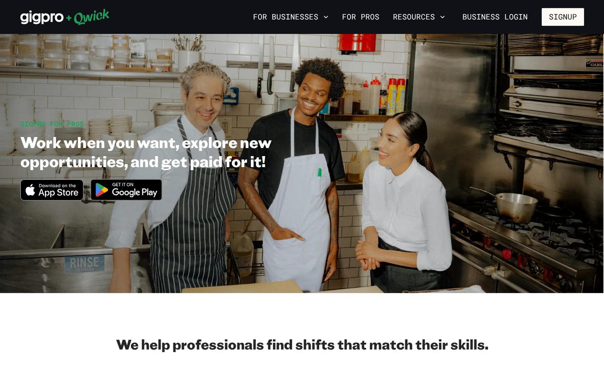 The image size is (604, 386). Describe the element at coordinates (495, 17) in the screenshot. I see `a: Business Login` at that location.